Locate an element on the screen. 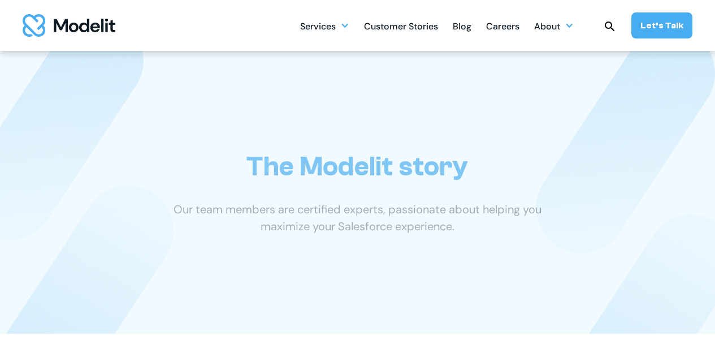  p: Our team members are certified experts, passionate about helping you maximize your Salesforce exp... is located at coordinates (358, 218).